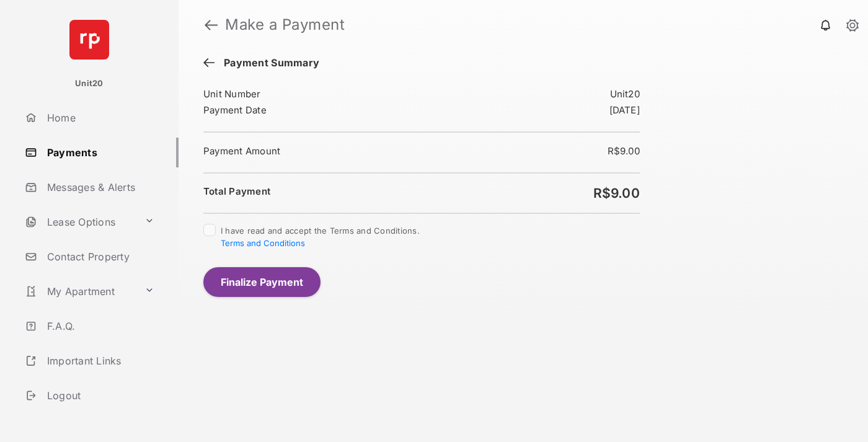 This screenshot has width=868, height=442. What do you see at coordinates (90, 361) in the screenshot?
I see `a: Important Links` at bounding box center [90, 361].